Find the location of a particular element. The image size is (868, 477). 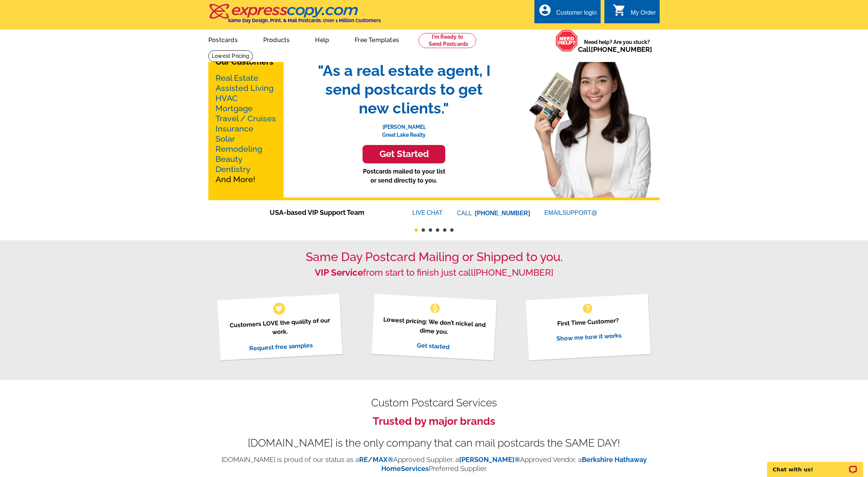

span: help is located at coordinates (587, 309).